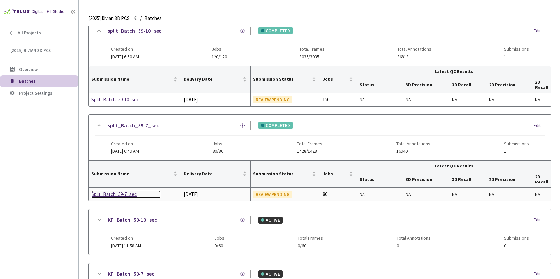  Describe the element at coordinates (36, 93) in the screenshot. I see `span: Project Settings` at that location.